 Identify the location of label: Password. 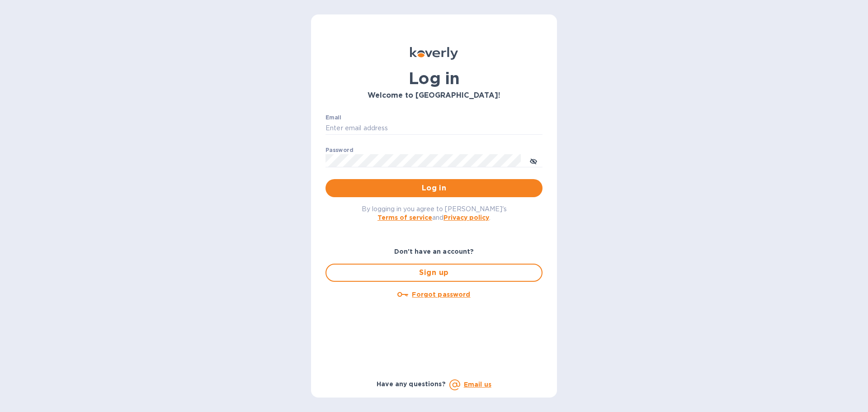
(339, 150).